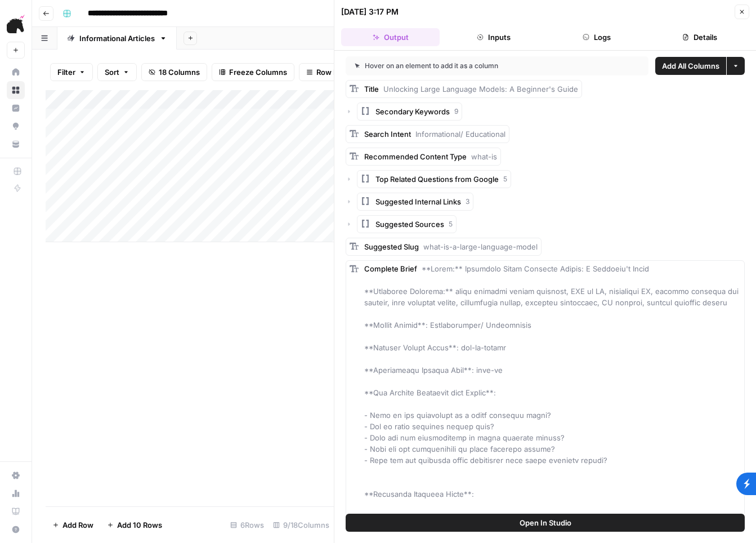  What do you see at coordinates (117, 72) in the screenshot?
I see `button: Sort` at bounding box center [117, 72].